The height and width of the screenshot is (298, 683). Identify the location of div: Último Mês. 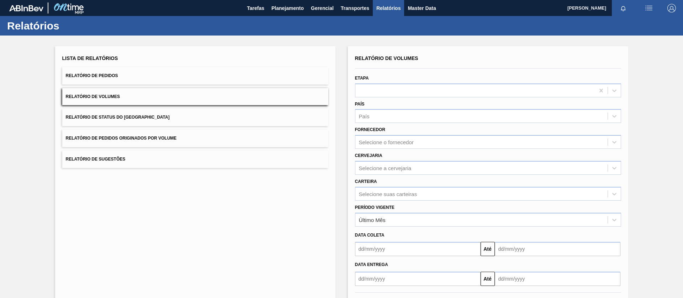
(372, 220).